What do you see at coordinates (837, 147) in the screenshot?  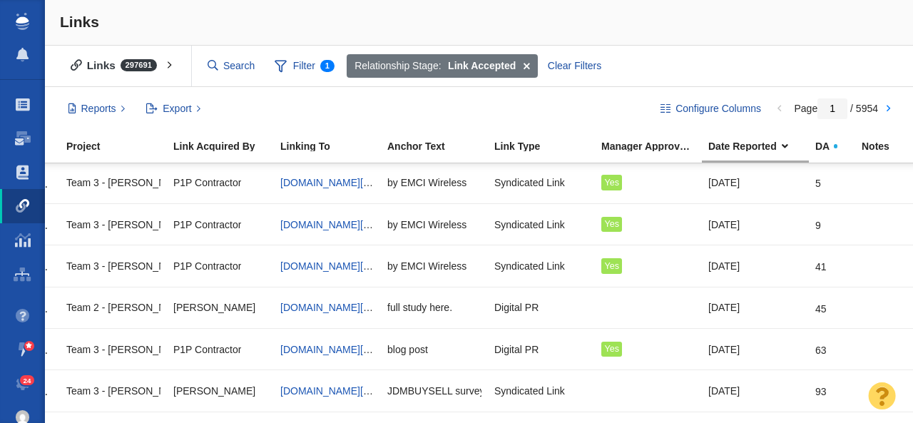 I see `a: DA` at bounding box center [837, 147].